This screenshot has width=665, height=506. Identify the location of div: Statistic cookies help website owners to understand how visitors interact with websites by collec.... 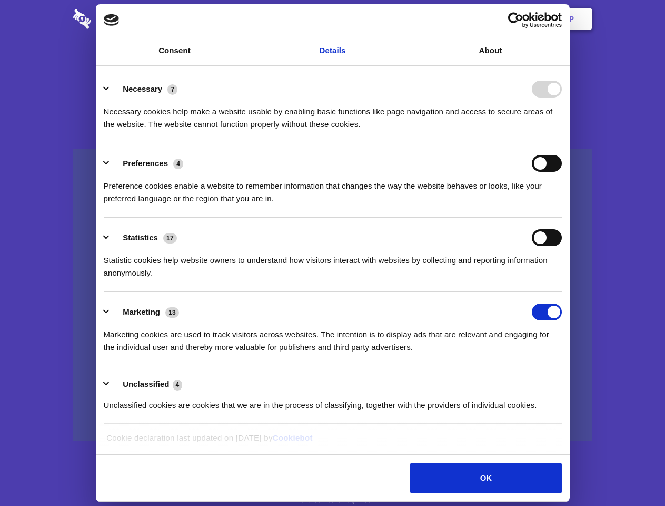
(333, 262).